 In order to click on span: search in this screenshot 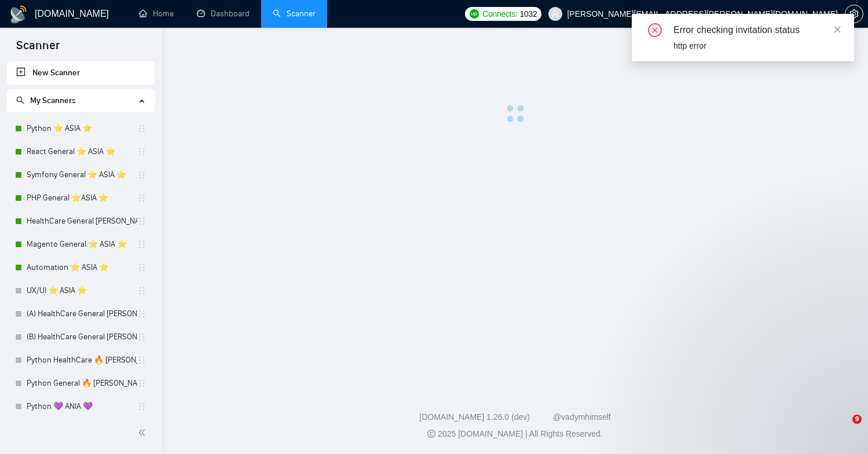, I will do `click(21, 100)`.